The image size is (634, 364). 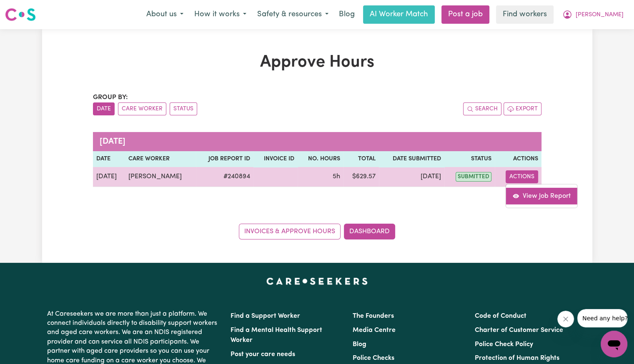 I want to click on th: Actions, so click(x=518, y=159).